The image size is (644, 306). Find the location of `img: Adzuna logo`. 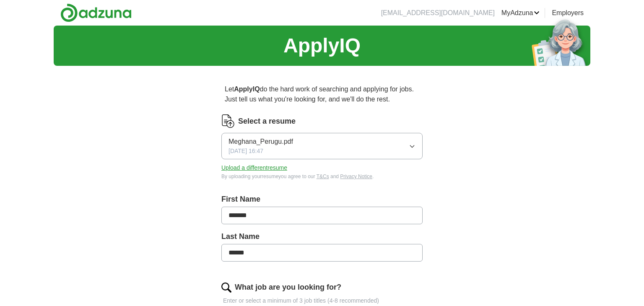

img: Adzuna logo is located at coordinates (96, 12).